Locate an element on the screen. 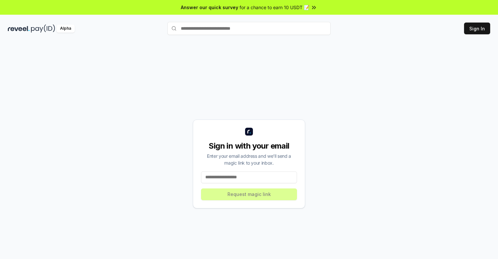 The image size is (498, 259). button: Sign In is located at coordinates (477, 28).